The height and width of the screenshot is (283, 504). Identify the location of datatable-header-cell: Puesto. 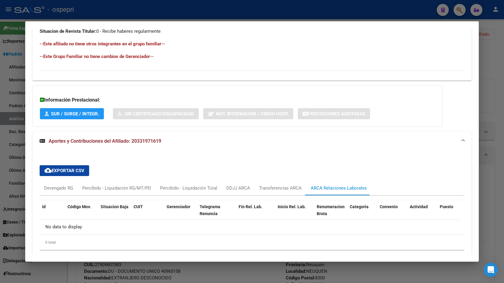
(453, 214).